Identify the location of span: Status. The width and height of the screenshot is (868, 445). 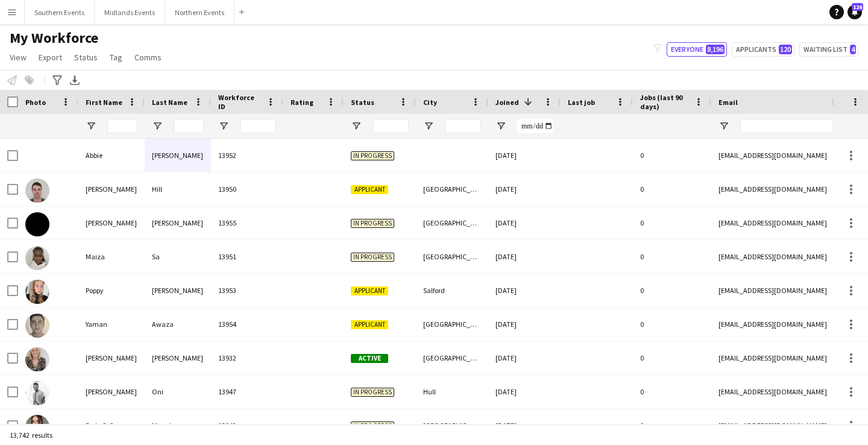
(86, 58).